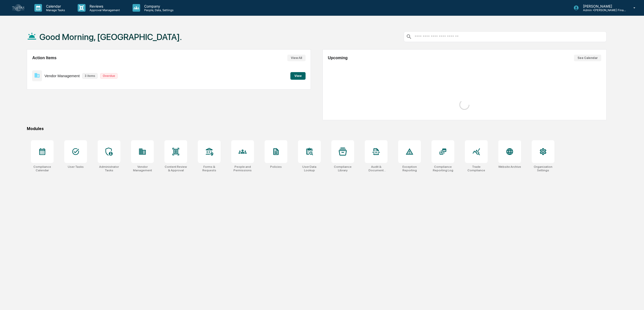 Image resolution: width=644 pixels, height=310 pixels. Describe the element at coordinates (510, 167) in the screenshot. I see `div: Website Archive` at that location.